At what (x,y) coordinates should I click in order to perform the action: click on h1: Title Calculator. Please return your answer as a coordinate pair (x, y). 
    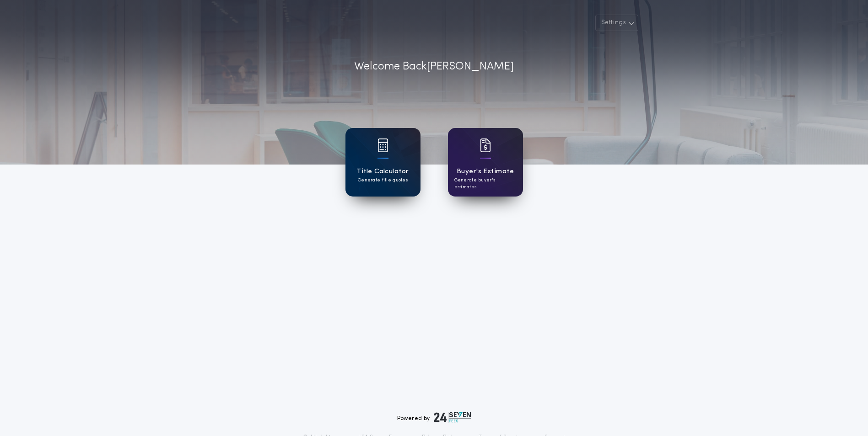
    Looking at the image, I should click on (382, 172).